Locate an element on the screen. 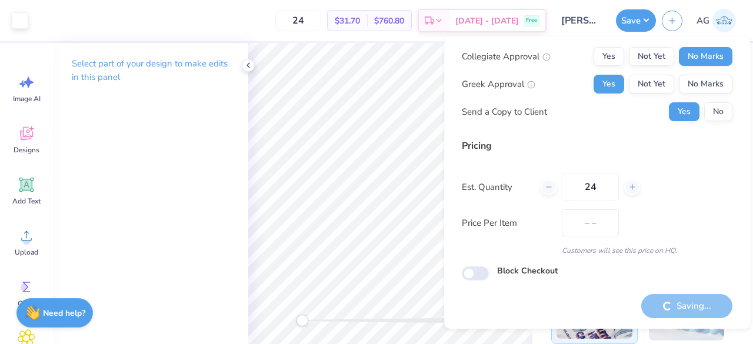 The width and height of the screenshot is (753, 344). div: Greek Approval is located at coordinates (498, 84).